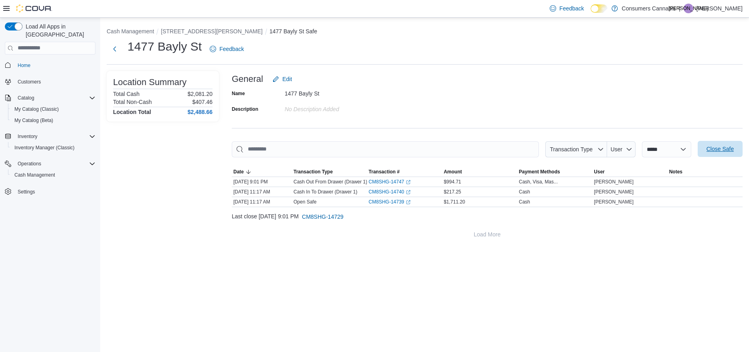 This screenshot has height=352, width=749. I want to click on a: CM8SHG-14747External link, so click(390, 182).